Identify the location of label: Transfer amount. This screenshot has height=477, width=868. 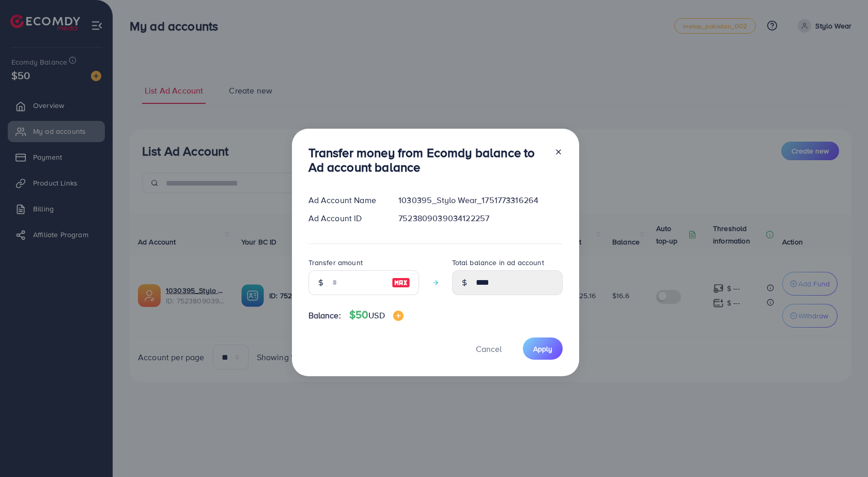
(335, 262).